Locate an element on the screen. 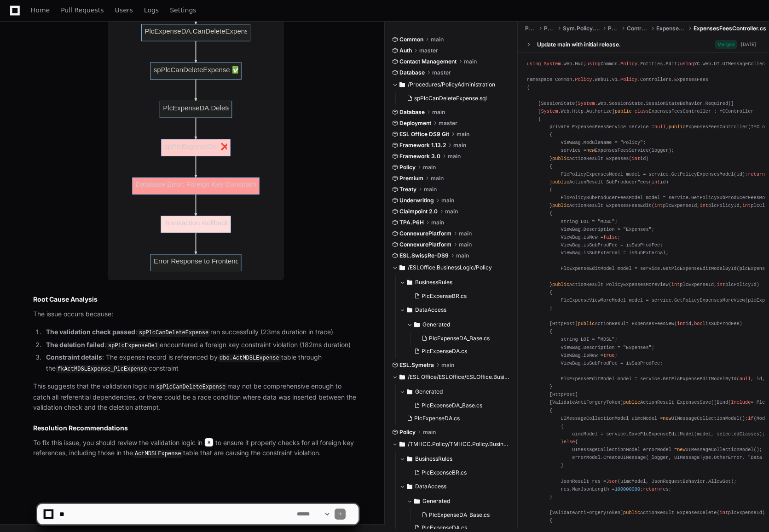  span: ESL Office DS9 Git is located at coordinates (424, 134).